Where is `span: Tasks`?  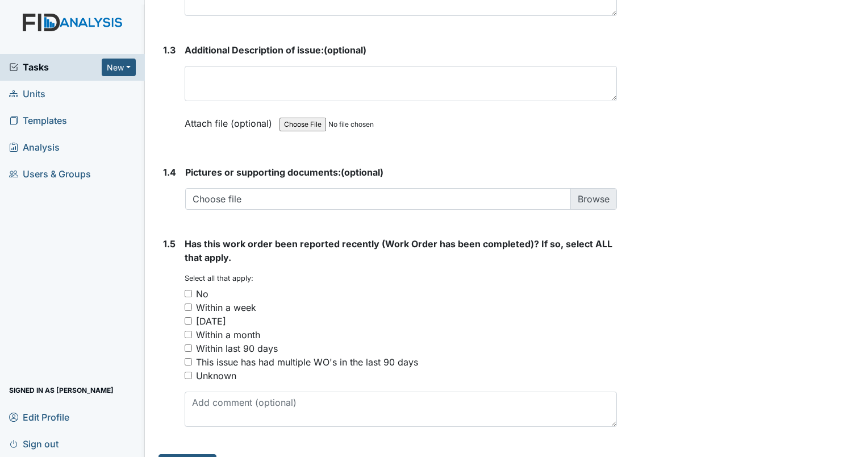 span: Tasks is located at coordinates (55, 67).